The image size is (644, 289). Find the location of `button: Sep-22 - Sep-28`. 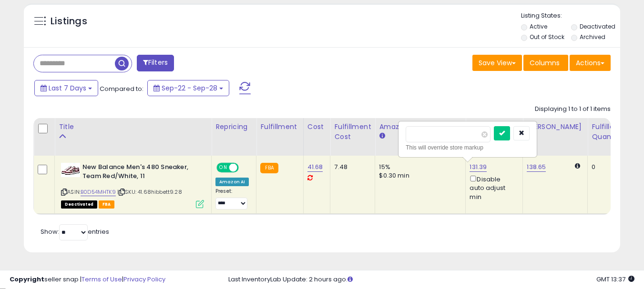

button: Sep-22 - Sep-28 is located at coordinates (188, 88).